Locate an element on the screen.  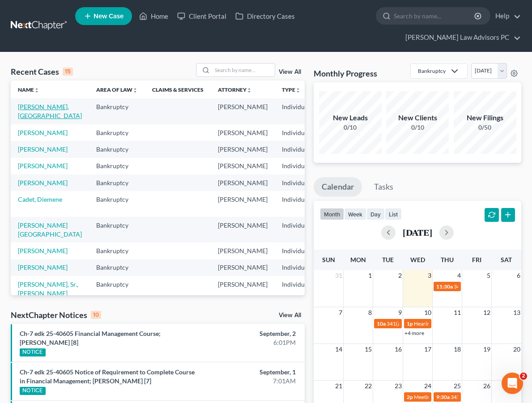
span: 8 is located at coordinates (370, 313).